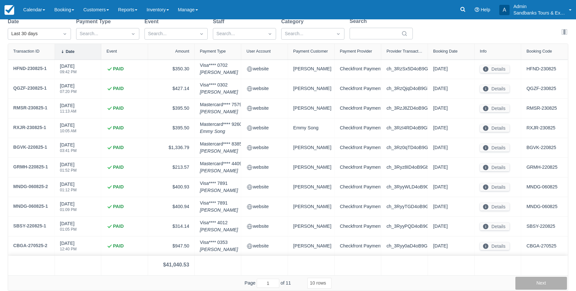 Image resolution: width=576 pixels, height=291 pixels. What do you see at coordinates (268, 283) in the screenshot?
I see `span: Page of` at bounding box center [268, 283].